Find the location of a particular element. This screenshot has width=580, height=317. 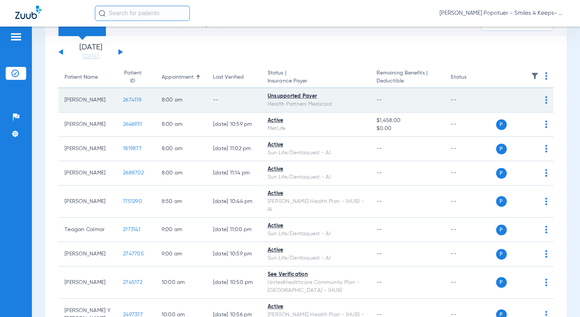

span: 2688702 is located at coordinates (133, 173).